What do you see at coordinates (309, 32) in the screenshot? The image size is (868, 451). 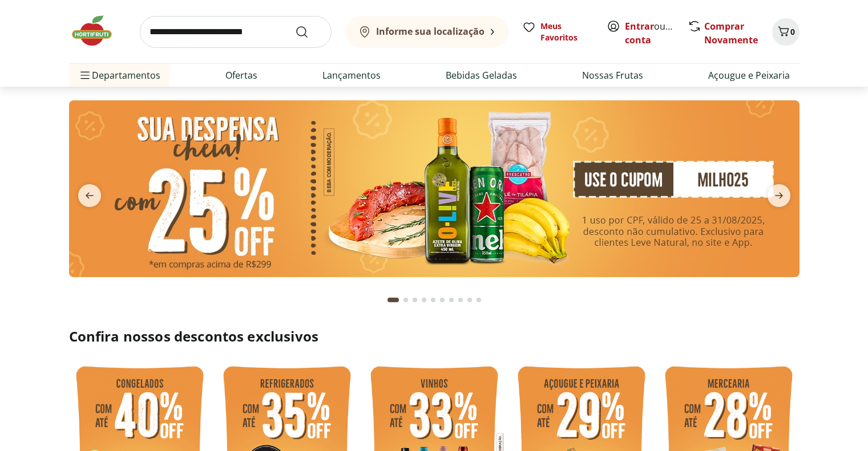 I see `button: Submit Search` at bounding box center [309, 32].